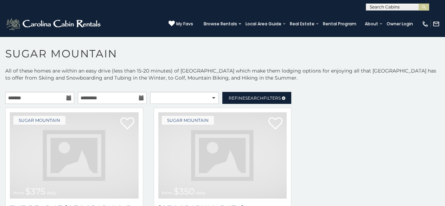 The image size is (445, 206). Describe the element at coordinates (185, 24) in the screenshot. I see `span: My Favs` at that location.